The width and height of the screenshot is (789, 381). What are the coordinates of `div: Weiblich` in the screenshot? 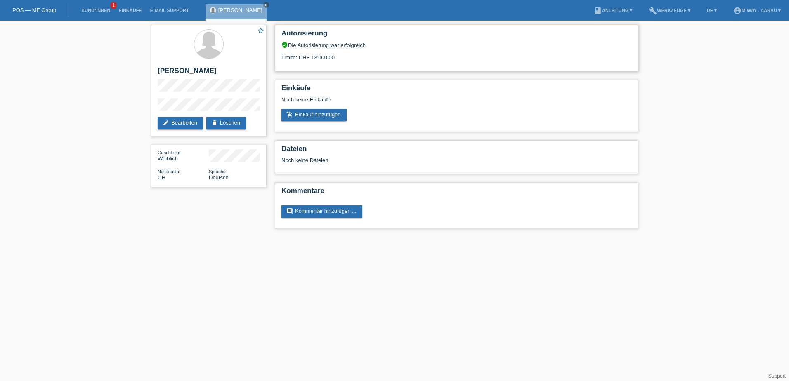 It's located at (183, 155).